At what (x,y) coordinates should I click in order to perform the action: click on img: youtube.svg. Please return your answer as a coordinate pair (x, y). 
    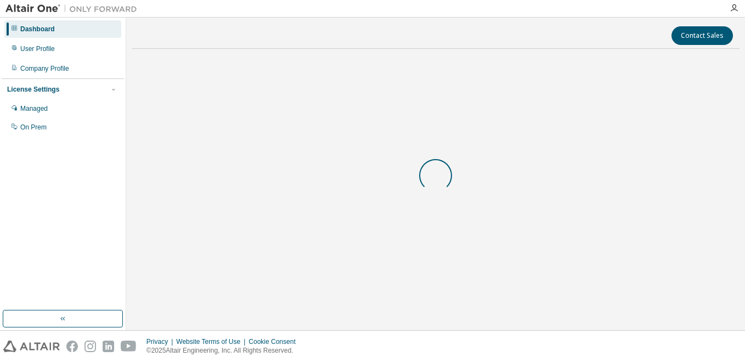
    Looking at the image, I should click on (128, 346).